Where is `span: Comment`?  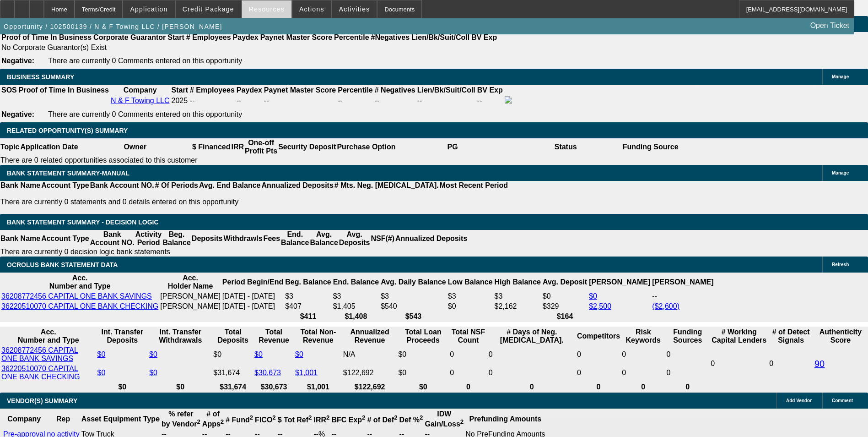 span: Comment is located at coordinates (842, 400).